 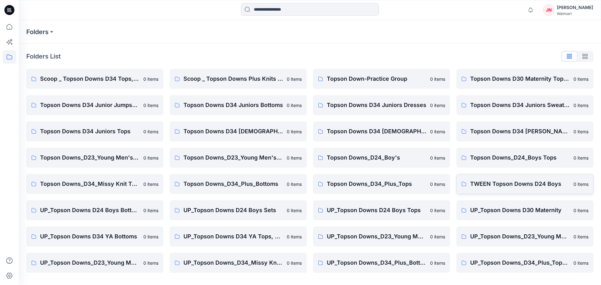 I want to click on a: Topson Downs_D34_Plus_Bottoms0 items, so click(x=238, y=184).